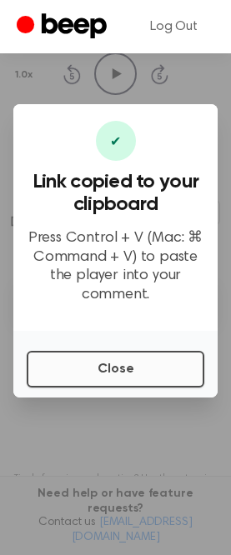  I want to click on h3: Link copied to your clipboard, so click(115, 193).